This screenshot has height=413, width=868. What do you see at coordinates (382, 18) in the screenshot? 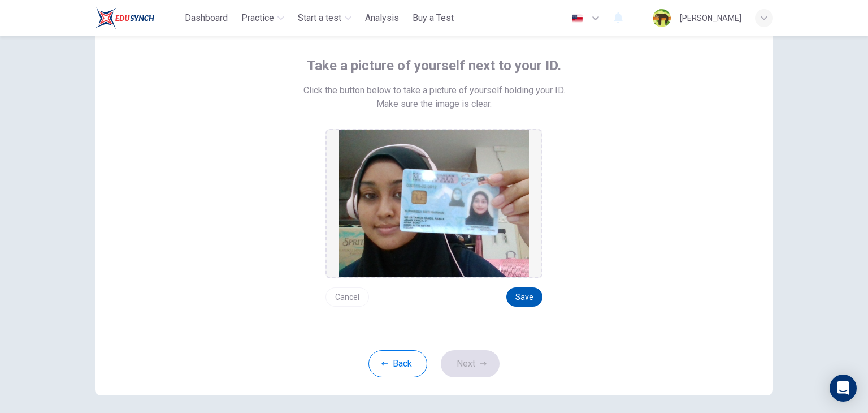
I see `a: Analysis` at bounding box center [382, 18].